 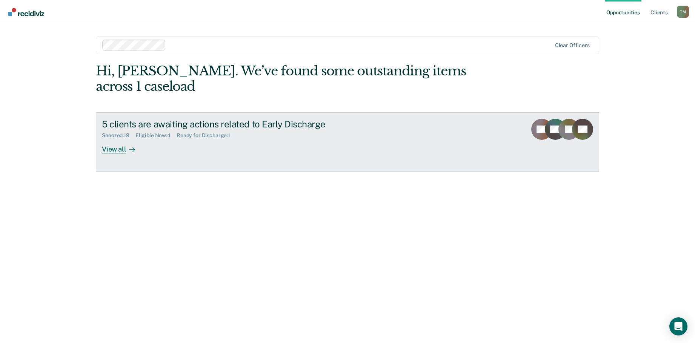 I want to click on div: Eligible Now : 4, so click(x=156, y=135).